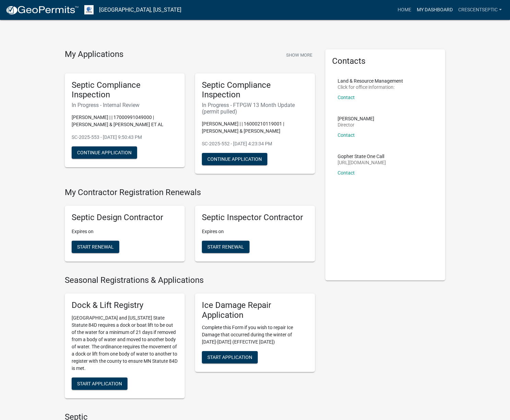 This screenshot has width=510, height=420. I want to click on h4: My Applications, so click(94, 54).